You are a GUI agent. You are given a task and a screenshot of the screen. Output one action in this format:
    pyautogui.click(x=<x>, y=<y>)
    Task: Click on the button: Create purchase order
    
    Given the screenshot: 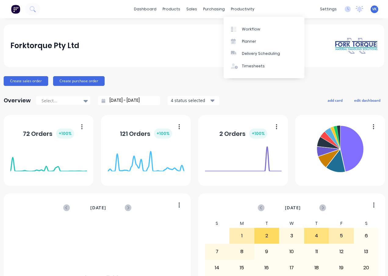 What is the action you would take?
    pyautogui.click(x=79, y=81)
    